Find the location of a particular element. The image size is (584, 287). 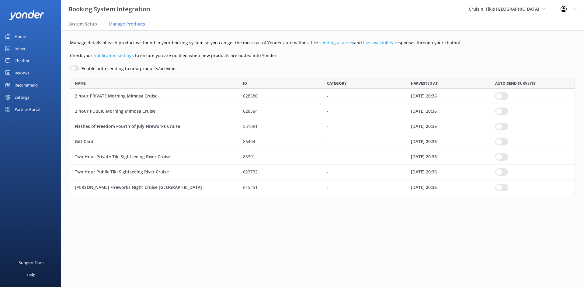

div: Gift Card is located at coordinates (154, 142).